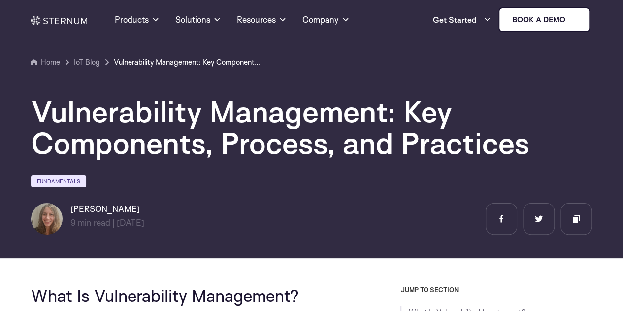 The image size is (623, 311). What do you see at coordinates (573, 20) in the screenshot?
I see `img: sternum iot` at bounding box center [573, 20].